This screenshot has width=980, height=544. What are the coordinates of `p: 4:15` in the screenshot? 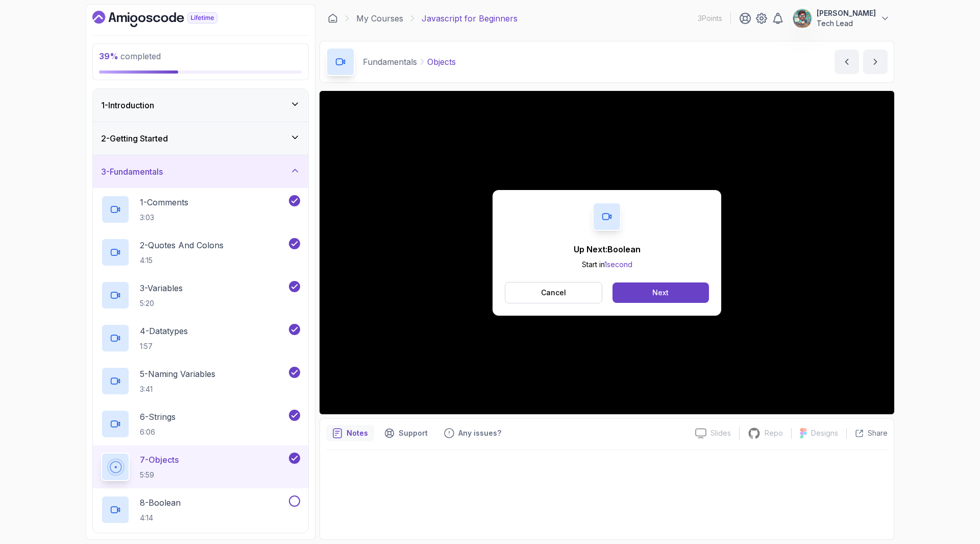 It's located at (182, 261).